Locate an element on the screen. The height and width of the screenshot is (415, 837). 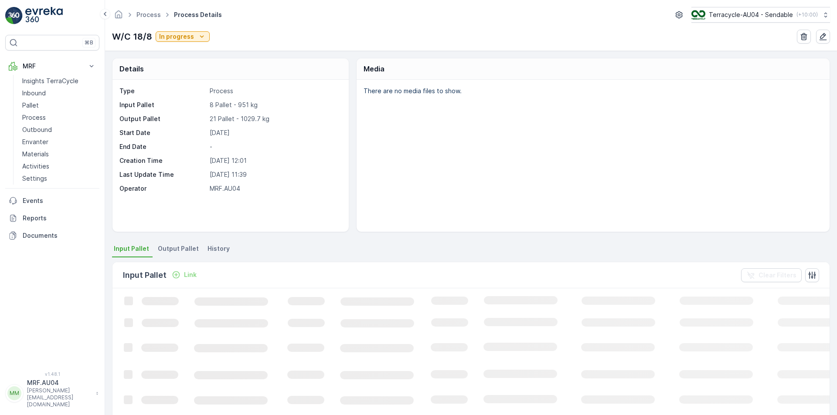
img: logo_light-DOdMpM7g.png is located at coordinates (44, 16).